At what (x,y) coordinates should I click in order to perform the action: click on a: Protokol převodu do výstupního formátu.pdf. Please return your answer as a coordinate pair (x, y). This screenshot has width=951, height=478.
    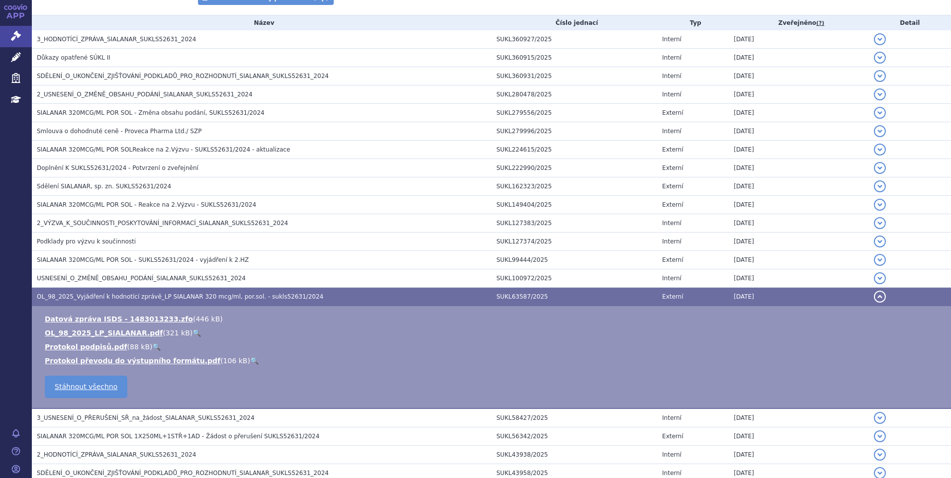
    Looking at the image, I should click on (132, 361).